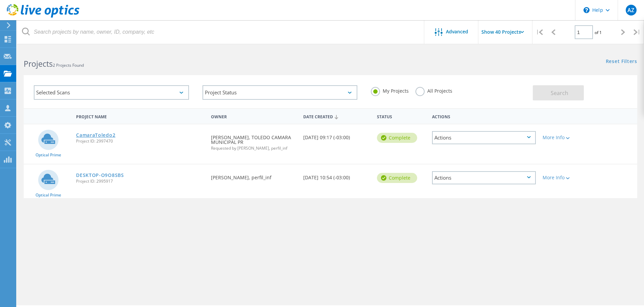  What do you see at coordinates (598, 33) in the screenshot?
I see `span: of 1` at bounding box center [598, 33].